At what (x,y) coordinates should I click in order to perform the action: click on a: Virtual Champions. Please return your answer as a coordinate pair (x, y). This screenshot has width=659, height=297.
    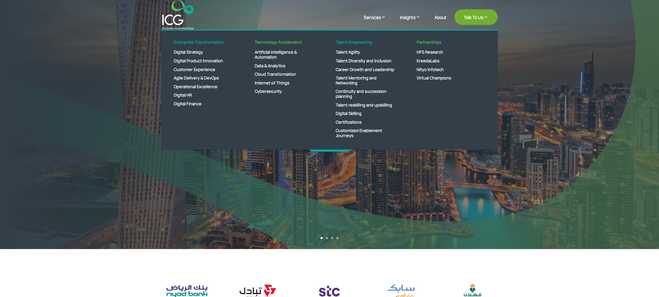
    Looking at the image, I should click on (446, 78).